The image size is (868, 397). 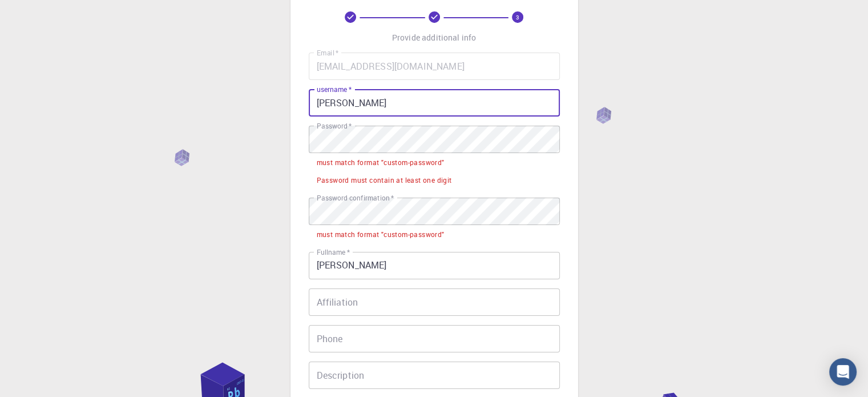 What do you see at coordinates (334, 126) in the screenshot?
I see `label: Password` at bounding box center [334, 126].